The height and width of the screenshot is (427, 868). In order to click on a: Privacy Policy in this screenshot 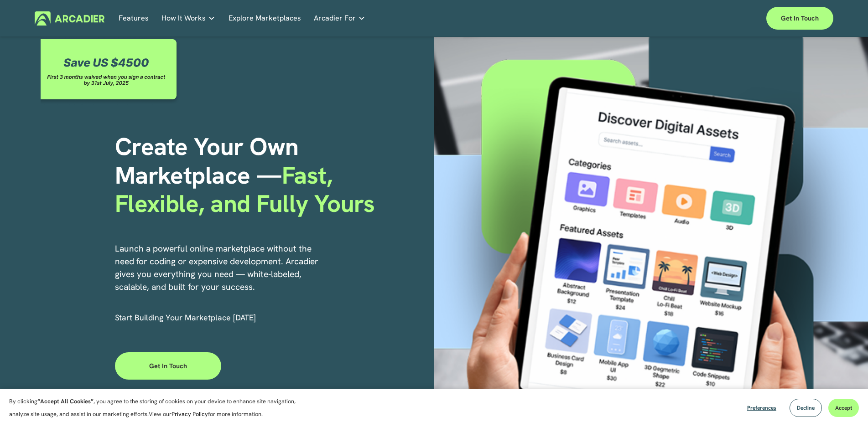, I will do `click(189, 414)`.